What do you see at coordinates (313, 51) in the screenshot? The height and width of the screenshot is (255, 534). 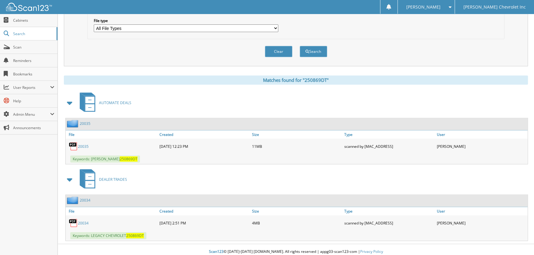 I see `button: Search` at bounding box center [313, 51].